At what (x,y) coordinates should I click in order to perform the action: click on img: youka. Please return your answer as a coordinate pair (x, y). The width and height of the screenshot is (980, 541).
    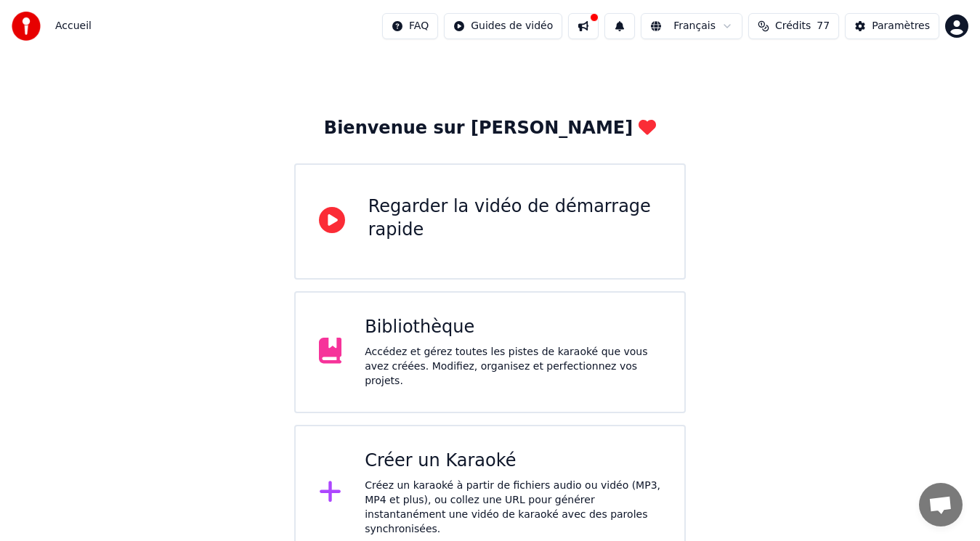
    Looking at the image, I should click on (27, 26).